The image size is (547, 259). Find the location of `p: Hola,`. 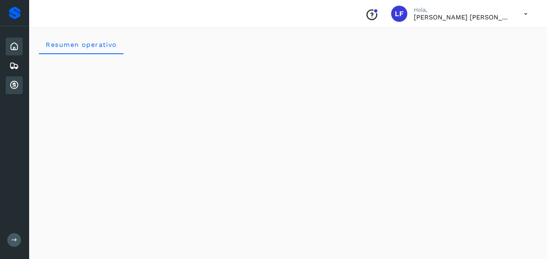

p: Hola, is located at coordinates (462, 10).